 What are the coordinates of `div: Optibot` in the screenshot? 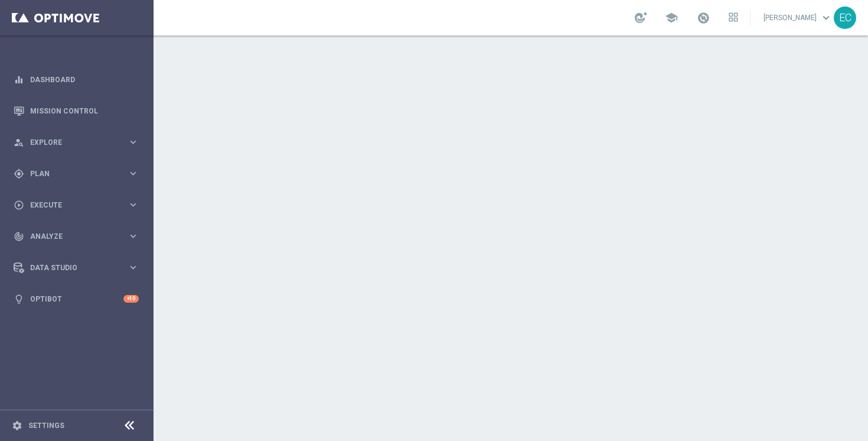 It's located at (76, 298).